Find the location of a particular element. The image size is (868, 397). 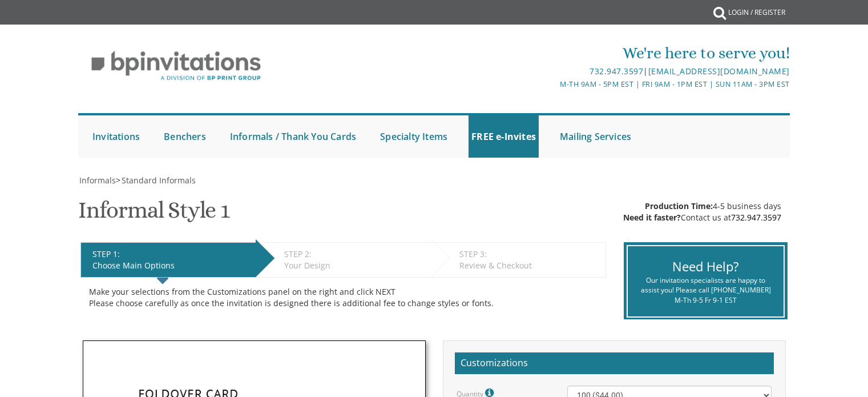

div: 4-5 business days Contact us at is located at coordinates (702, 212).